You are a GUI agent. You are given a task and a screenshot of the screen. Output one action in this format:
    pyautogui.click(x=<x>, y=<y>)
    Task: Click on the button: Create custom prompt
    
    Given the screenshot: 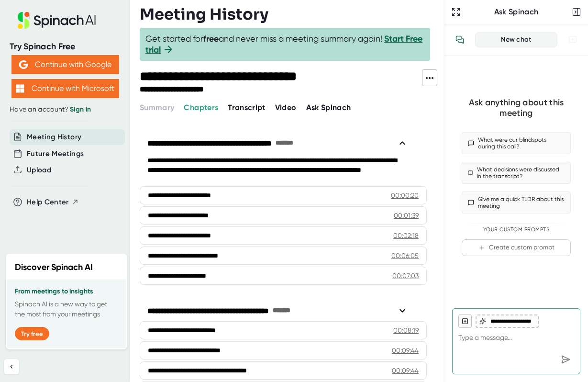 What is the action you would take?
    pyautogui.click(x=516, y=247)
    